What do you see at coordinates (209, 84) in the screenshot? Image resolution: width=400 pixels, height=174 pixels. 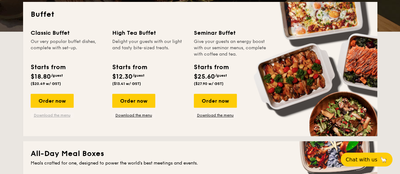 I see `span: ($27.90 w/ GST)` at bounding box center [209, 84].